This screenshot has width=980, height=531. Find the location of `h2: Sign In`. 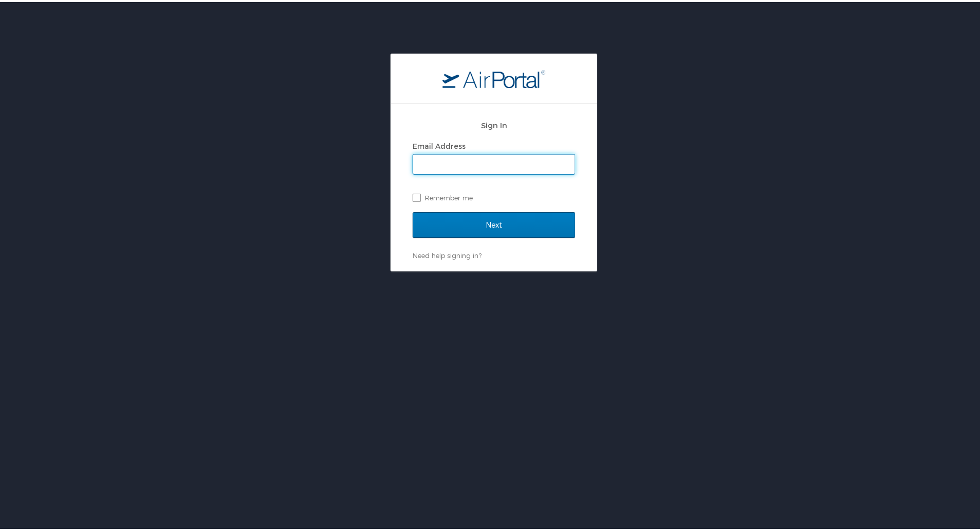

h2: Sign In is located at coordinates (494, 123).